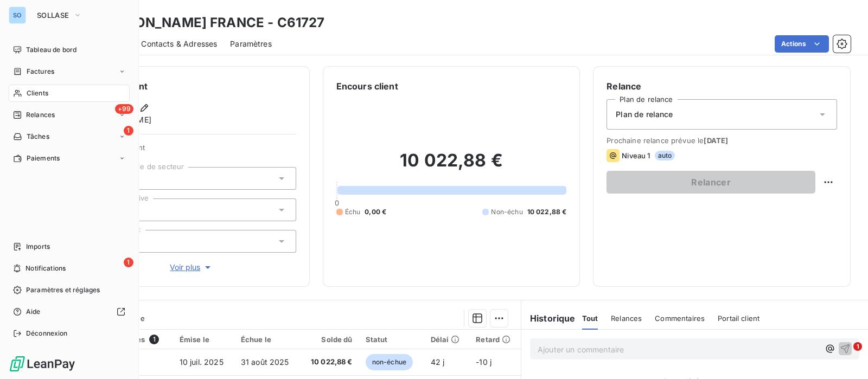 The width and height of the screenshot is (868, 379). I want to click on span: Paramètres, so click(250, 44).